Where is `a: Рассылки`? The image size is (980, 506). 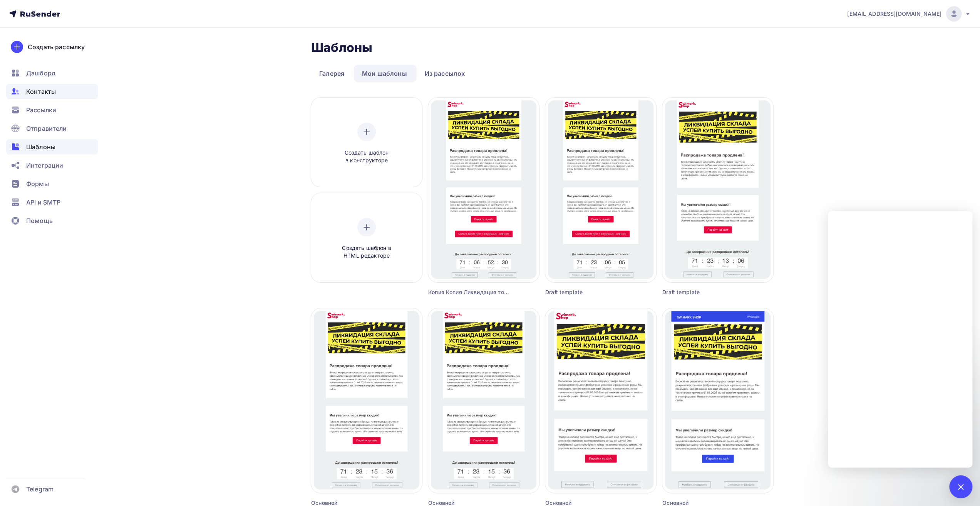
a: Рассылки is located at coordinates (52, 110).